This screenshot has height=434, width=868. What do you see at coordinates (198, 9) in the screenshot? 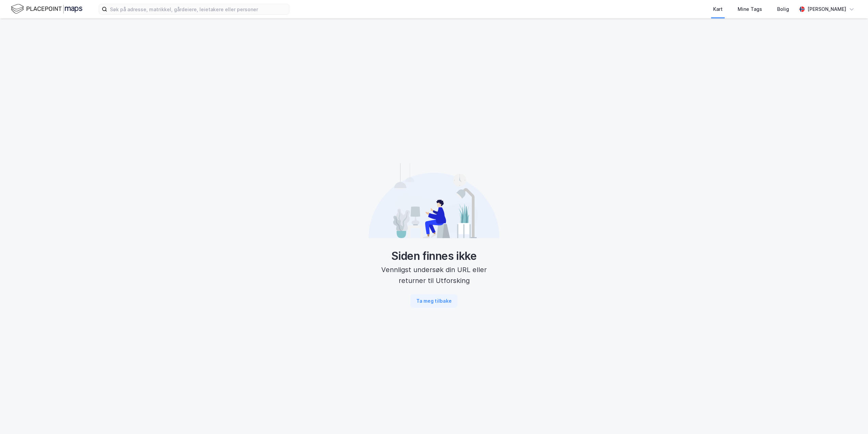
I see `input: Søk på adresse, matrikkel, gårdeiere, leietakere eller personer` at bounding box center [198, 9].